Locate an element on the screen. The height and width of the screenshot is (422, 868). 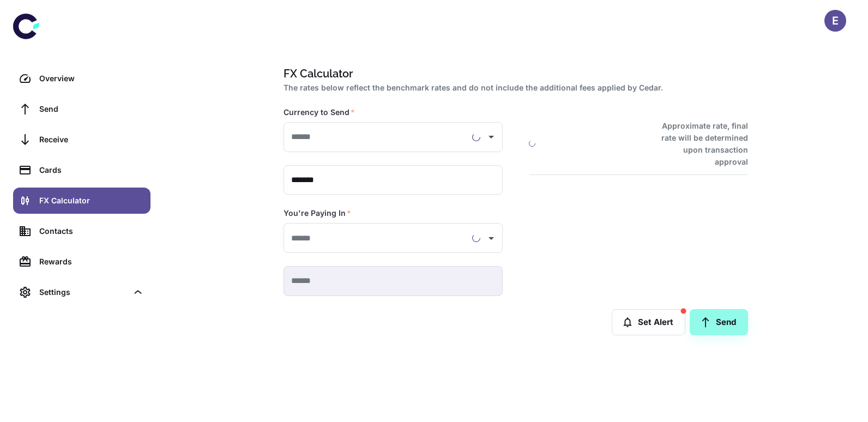
div: E is located at coordinates (835, 20).